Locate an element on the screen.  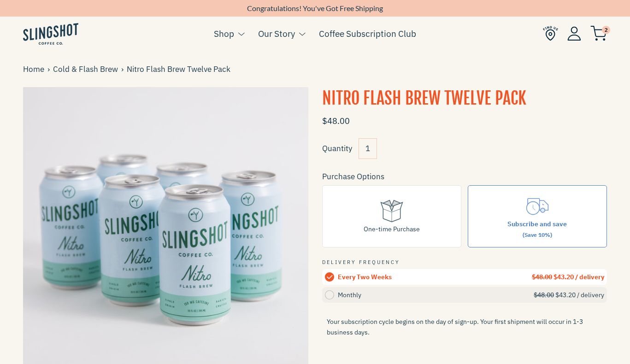
span: Nitro Flash Brew Twelve Pack is located at coordinates (180, 69).